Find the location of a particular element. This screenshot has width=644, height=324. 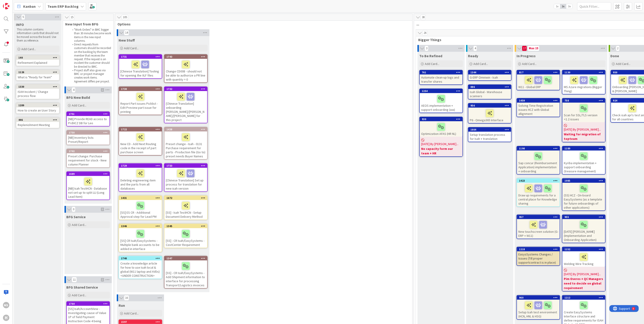

li: Project stuff also goes via BMC or project manager creates work items. Agreement differs per proj... is located at coordinates (90, 76).